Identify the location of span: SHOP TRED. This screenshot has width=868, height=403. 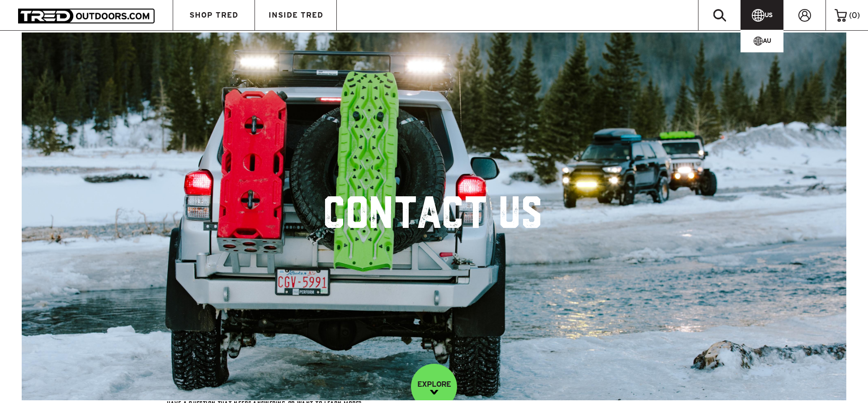
(214, 15).